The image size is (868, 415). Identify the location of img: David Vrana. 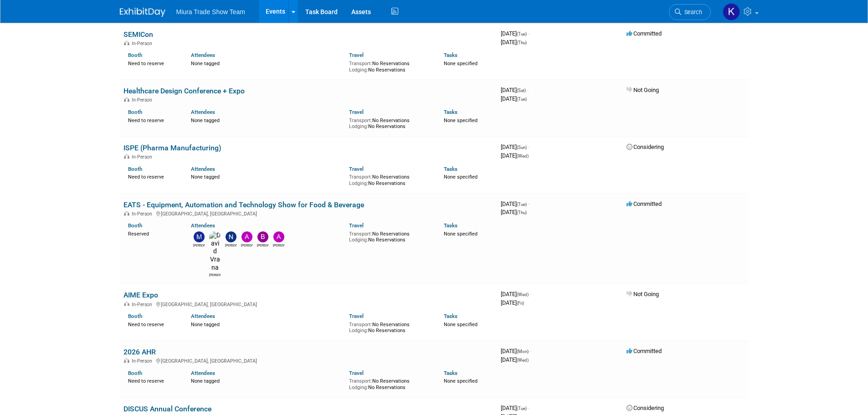
(215, 251).